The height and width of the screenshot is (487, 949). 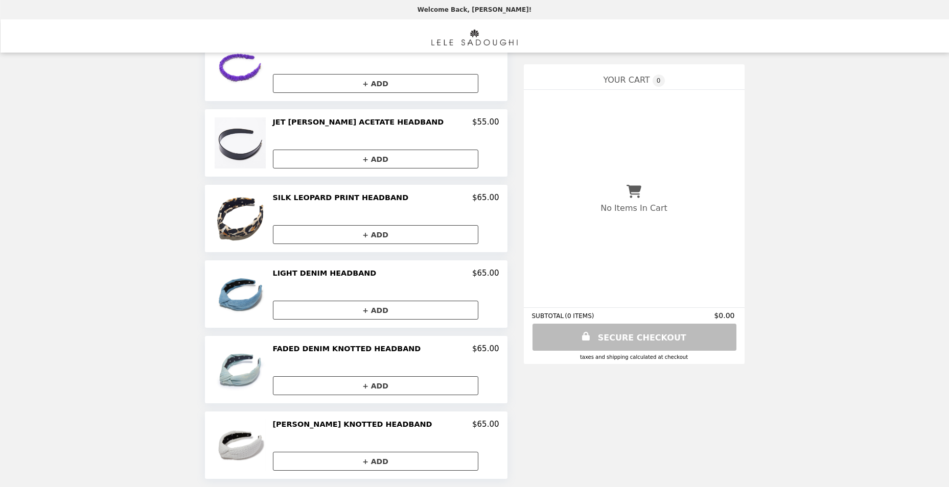 What do you see at coordinates (485, 122) in the screenshot?
I see `p: $55.00` at bounding box center [485, 122].